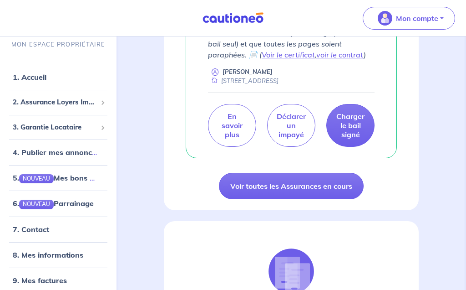 This screenshot has width=466, height=290. What do you see at coordinates (291, 125) in the screenshot?
I see `a: Déclarer un impayé` at bounding box center [291, 125].